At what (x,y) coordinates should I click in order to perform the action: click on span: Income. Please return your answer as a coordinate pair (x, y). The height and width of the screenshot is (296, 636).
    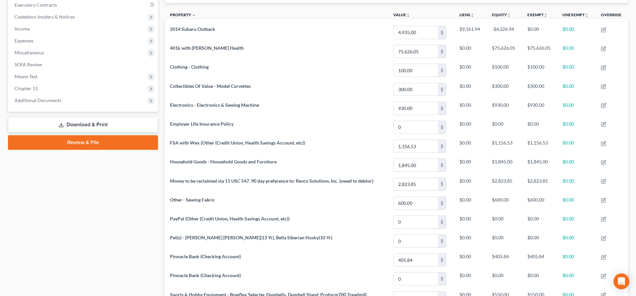
    Looking at the image, I should click on (22, 29).